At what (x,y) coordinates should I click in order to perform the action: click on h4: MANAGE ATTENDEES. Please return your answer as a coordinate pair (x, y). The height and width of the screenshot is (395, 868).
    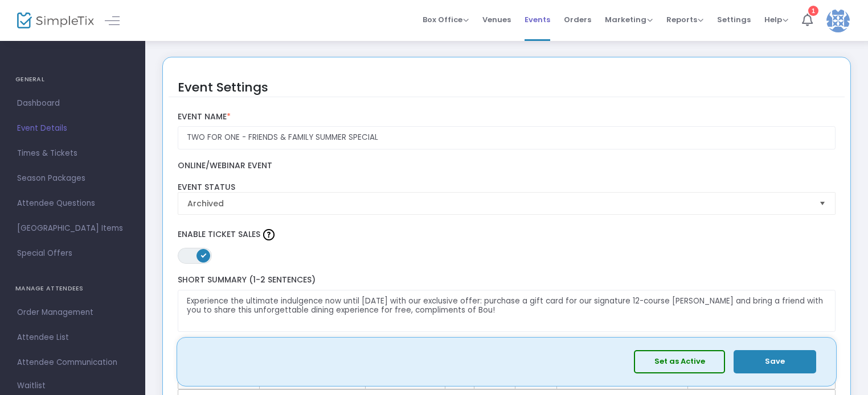
    Looking at the image, I should click on (73, 289).